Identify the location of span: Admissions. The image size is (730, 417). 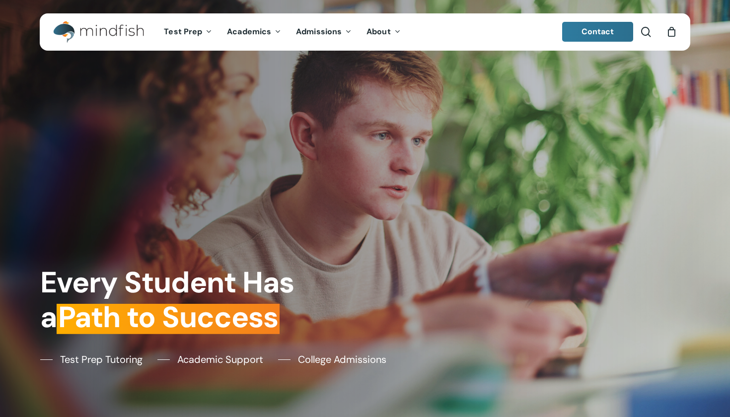
(319, 31).